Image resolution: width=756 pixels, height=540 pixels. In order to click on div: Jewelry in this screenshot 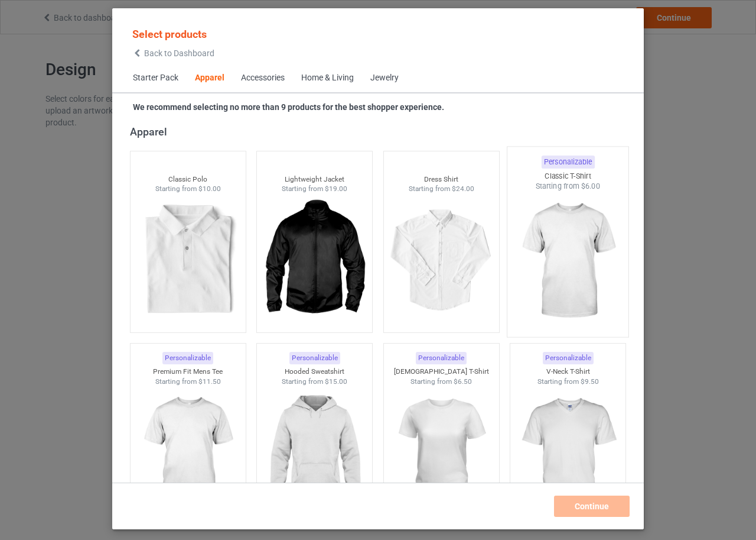, I will do `click(384, 78)`.